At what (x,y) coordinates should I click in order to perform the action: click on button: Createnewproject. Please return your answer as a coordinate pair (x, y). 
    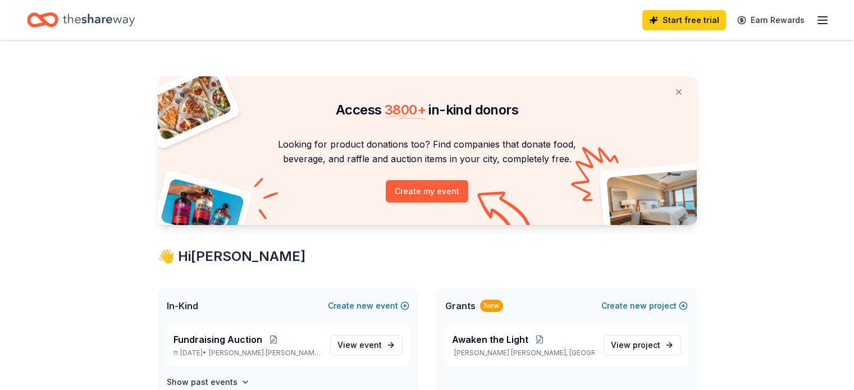
    Looking at the image, I should click on (644, 306).